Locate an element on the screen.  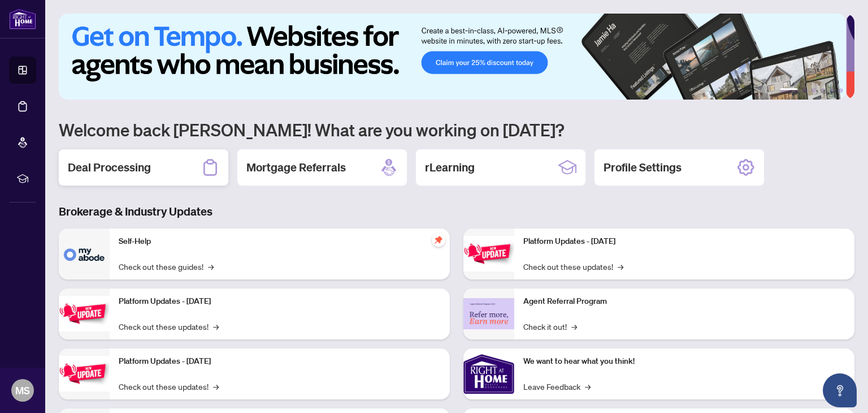
button: Open asap is located at coordinates (840, 391).